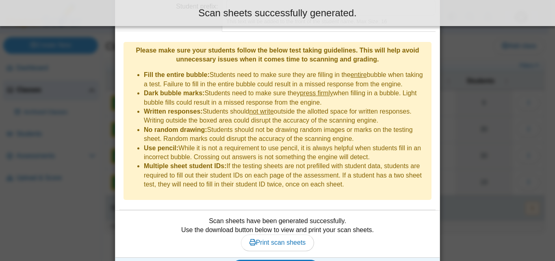 The width and height of the screenshot is (555, 261). What do you see at coordinates (359, 74) in the screenshot?
I see `u: entire` at bounding box center [359, 74].